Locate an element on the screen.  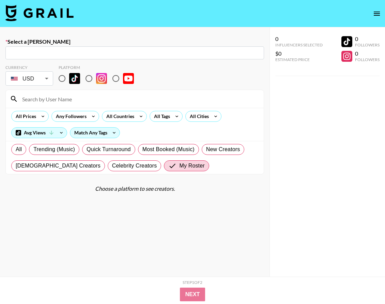
div: All Prices is located at coordinates (25, 116).